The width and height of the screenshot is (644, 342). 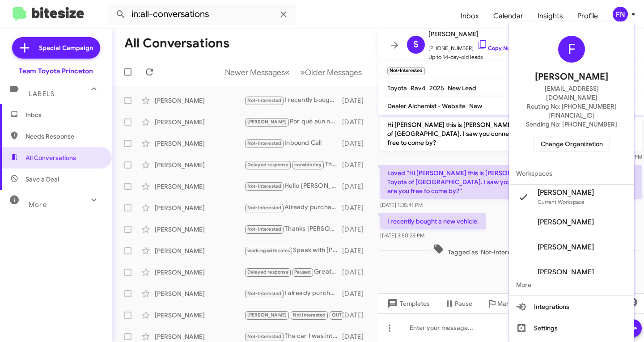 I want to click on button: Settings, so click(x=572, y=328).